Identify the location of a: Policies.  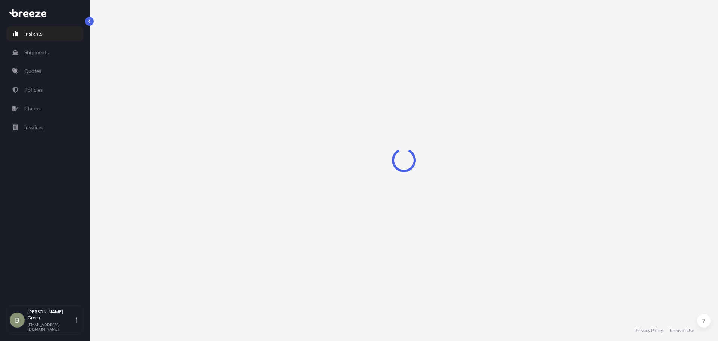
(45, 90).